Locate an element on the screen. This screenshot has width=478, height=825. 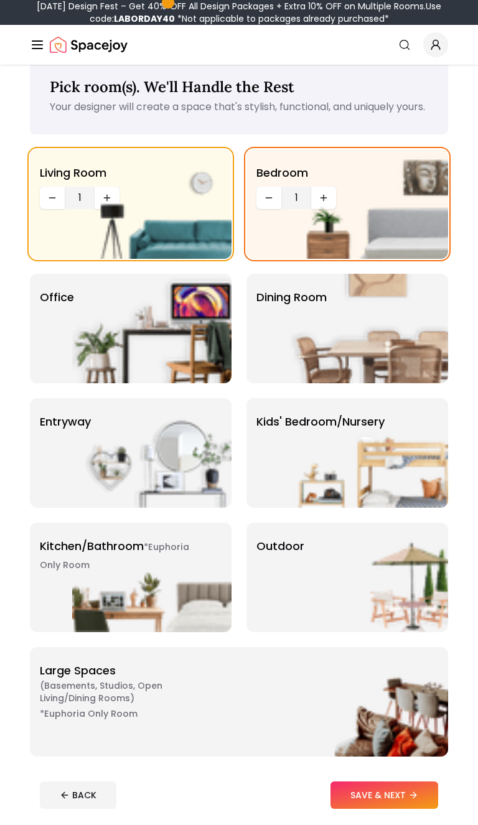
img: Dining Room is located at coordinates (368, 328).